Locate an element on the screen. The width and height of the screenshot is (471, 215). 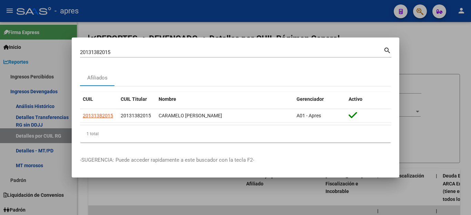
datatable-header-cell: CUIL is located at coordinates (99, 99).